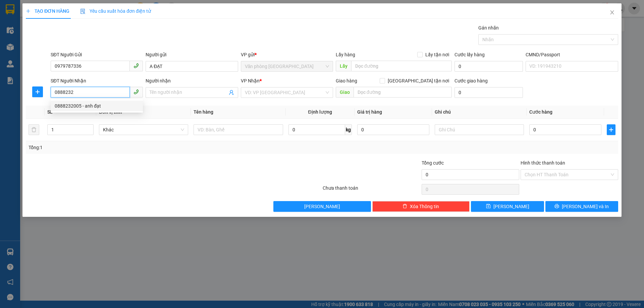 The height and width of the screenshot is (308, 644). I want to click on input: 0, so click(394, 130).